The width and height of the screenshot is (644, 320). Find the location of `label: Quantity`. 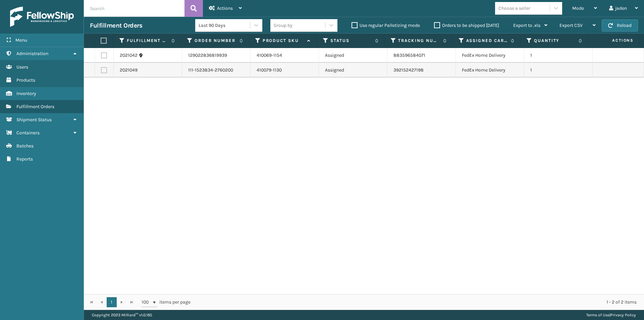

label: Quantity is located at coordinates (554, 41).